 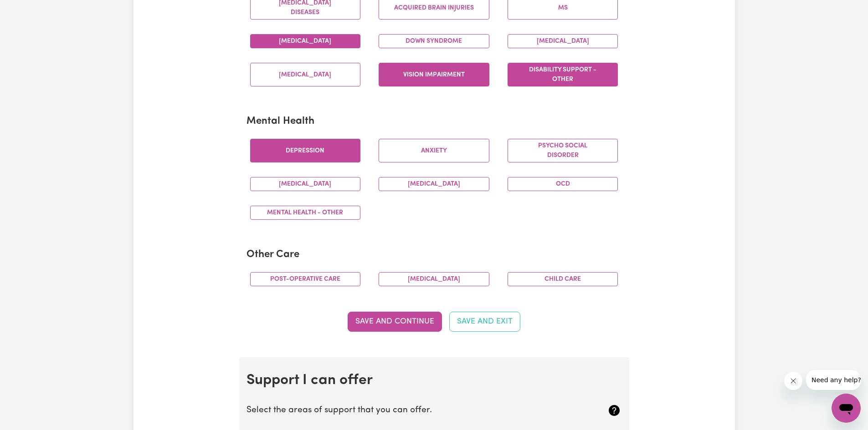 What do you see at coordinates (434, 41) in the screenshot?
I see `button: Down syndrome` at bounding box center [434, 41].